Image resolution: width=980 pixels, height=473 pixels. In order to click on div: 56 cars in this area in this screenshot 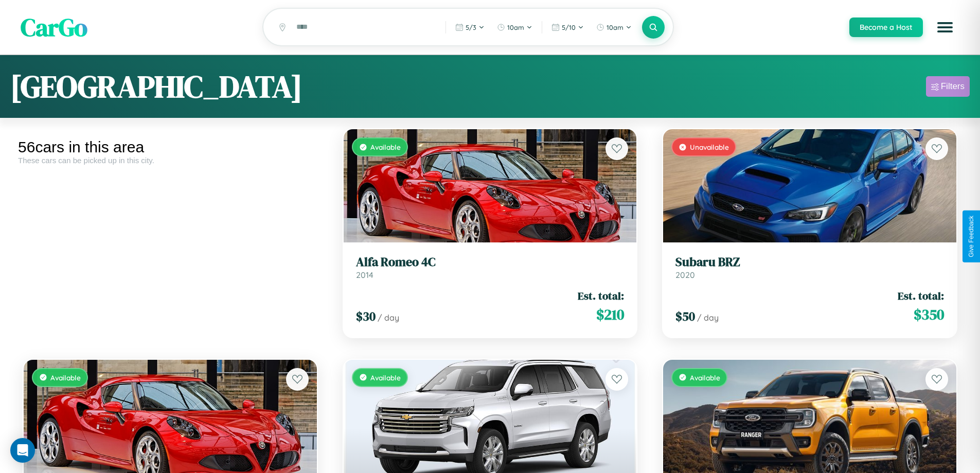, I will do `click(170, 147)`.